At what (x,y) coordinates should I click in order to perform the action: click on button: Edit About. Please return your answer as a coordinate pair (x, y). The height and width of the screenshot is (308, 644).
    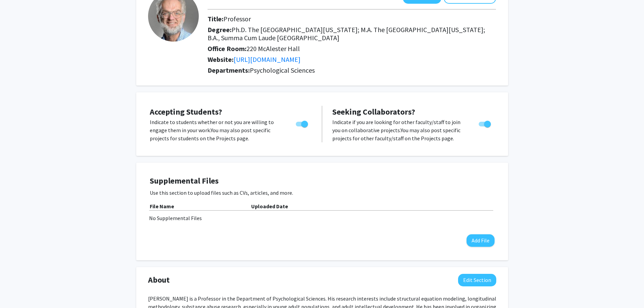
    Looking at the image, I should click on (477, 280).